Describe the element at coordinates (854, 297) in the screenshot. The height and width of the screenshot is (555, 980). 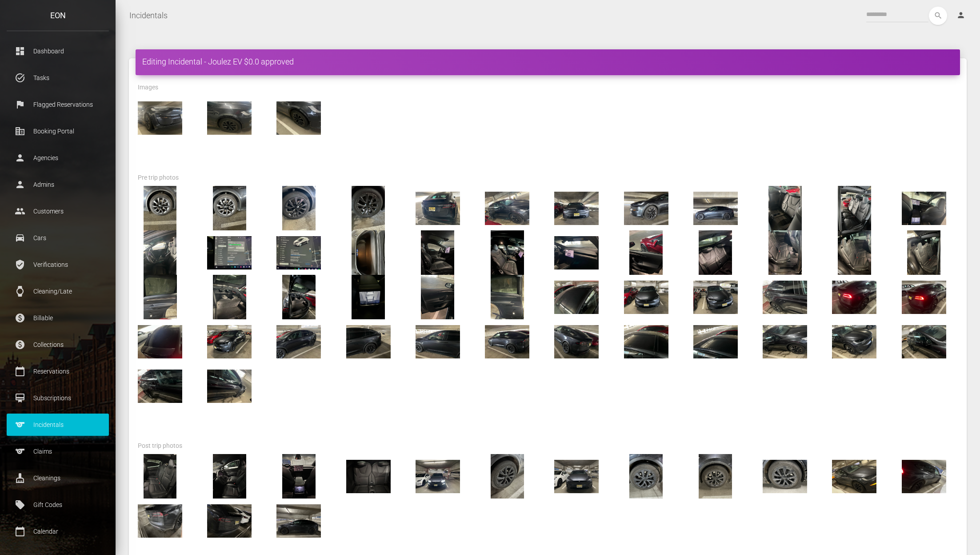
I see `img: 9fc30342-0b60-4a7e-812b-759e529bb8db_A3F3E13C-4171-43B0-BC21-BBF0DEA47449_L0_001_1758207561.23899...` at that location.